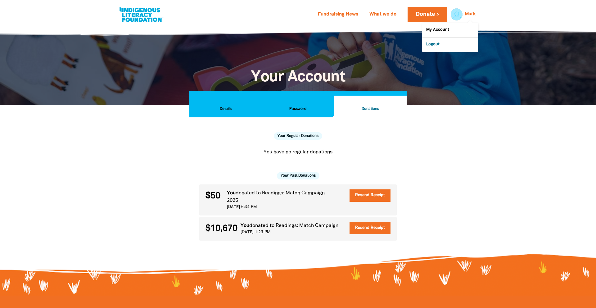 The width and height of the screenshot is (596, 308). I want to click on button: Details, so click(225, 106).